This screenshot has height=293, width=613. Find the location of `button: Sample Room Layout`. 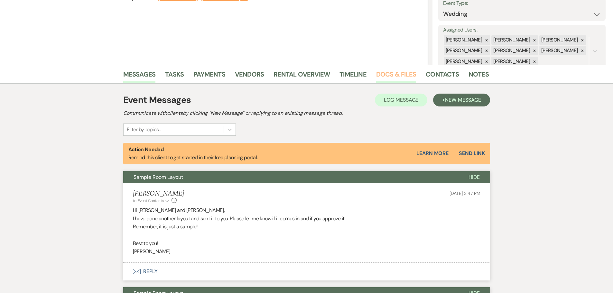

button: Sample Room Layout is located at coordinates (291, 177).